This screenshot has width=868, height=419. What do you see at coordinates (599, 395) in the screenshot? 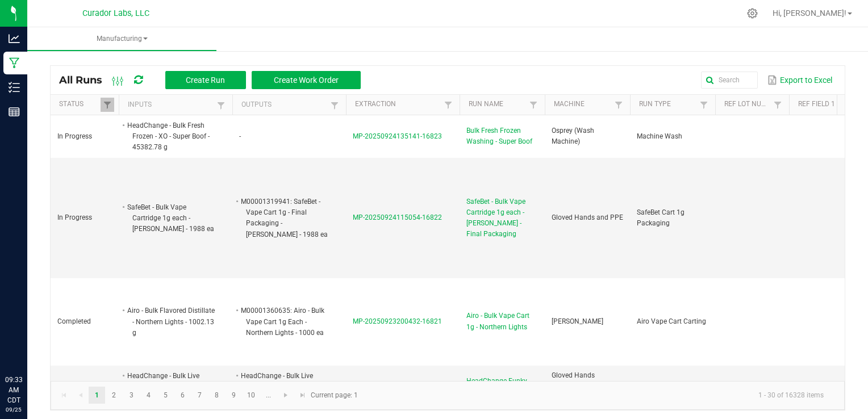
I see `kendo-pager-info: 1 - 30 of 16328 items` at bounding box center [599, 395].